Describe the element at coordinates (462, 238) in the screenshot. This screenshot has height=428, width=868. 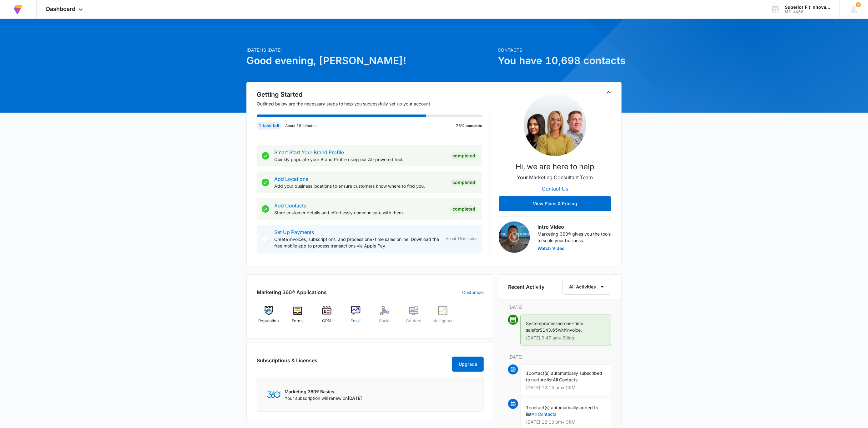
I see `span: About 15 minutes` at that location.